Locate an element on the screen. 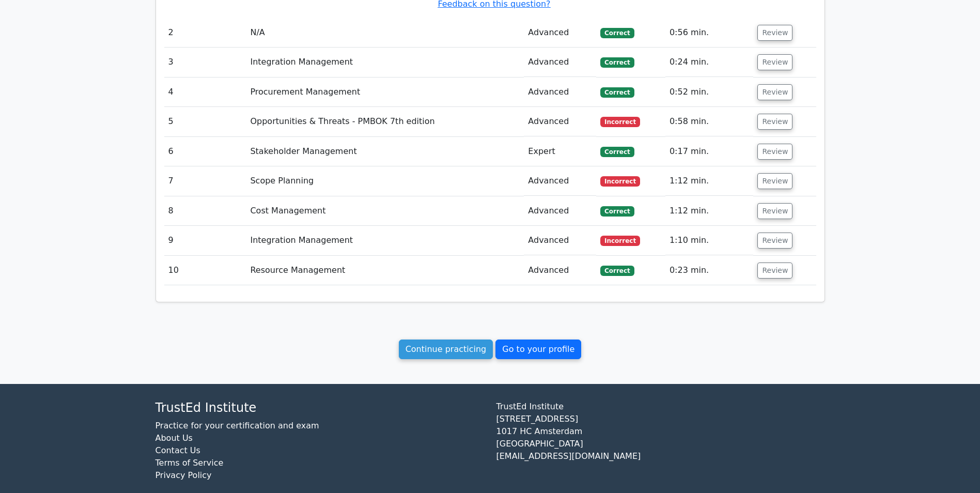  td: 0:24 min. is located at coordinates (709, 62).